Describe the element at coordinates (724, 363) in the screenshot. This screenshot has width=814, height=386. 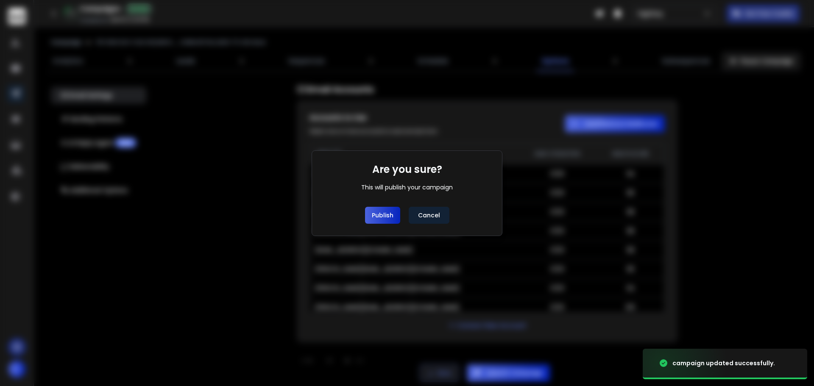
I see `div: campaign updated successfully.` at that location.